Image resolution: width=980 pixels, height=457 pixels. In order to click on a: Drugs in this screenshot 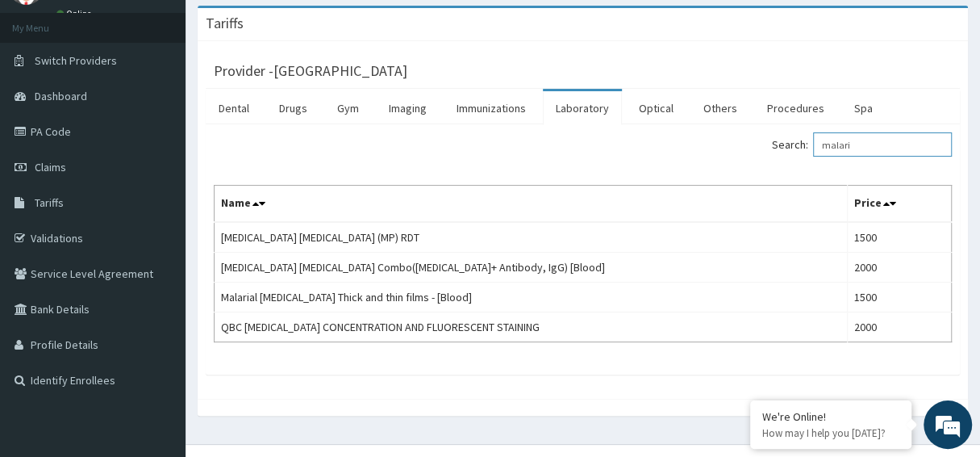, I will do `click(293, 108)`.